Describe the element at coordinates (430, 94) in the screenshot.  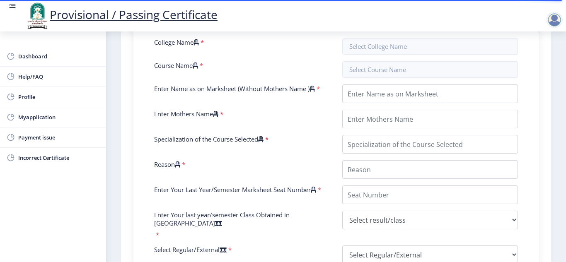
I see `input: Enter Name as on Marksheet` at that location.